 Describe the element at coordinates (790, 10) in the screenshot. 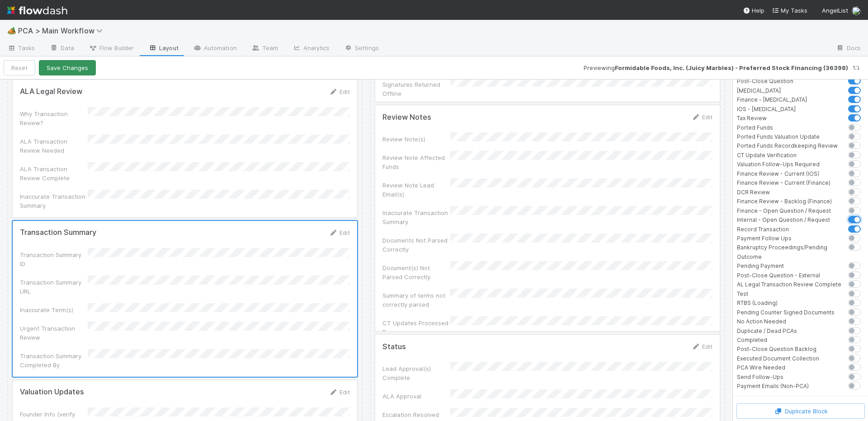

I see `a: My Tasks` at that location.